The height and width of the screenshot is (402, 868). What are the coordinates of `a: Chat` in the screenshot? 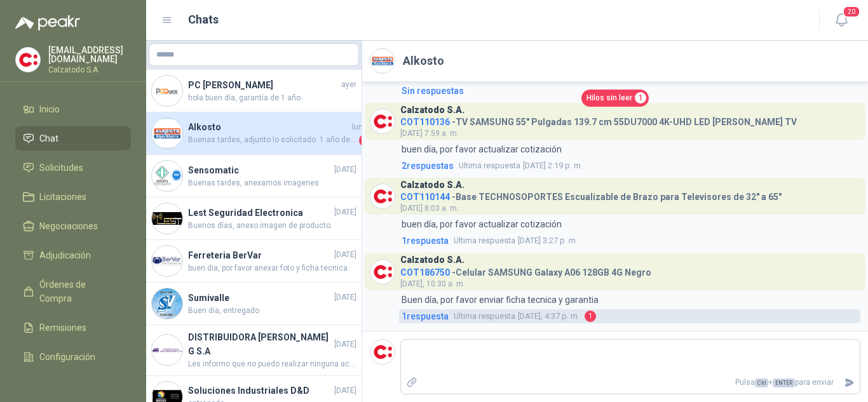 It's located at (73, 138).